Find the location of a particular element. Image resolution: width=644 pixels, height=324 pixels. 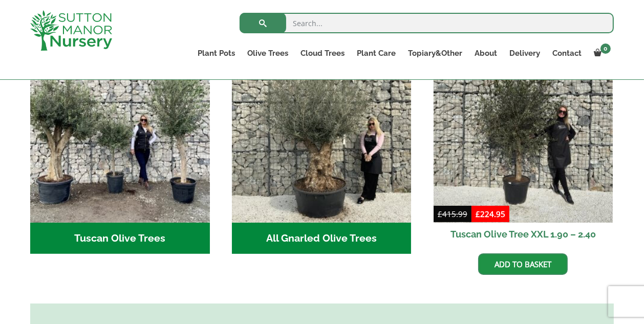

h2: All Gnarled Olive Trees is located at coordinates (322, 239).